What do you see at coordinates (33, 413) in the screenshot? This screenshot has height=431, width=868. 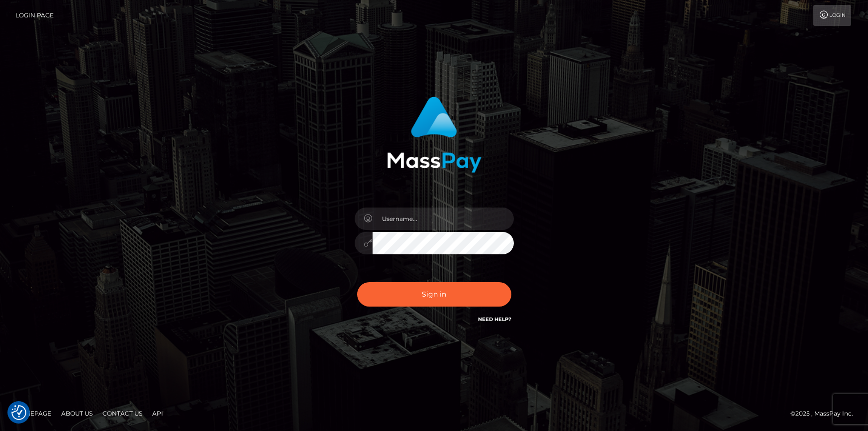 I see `a: Homepage` at bounding box center [33, 413].